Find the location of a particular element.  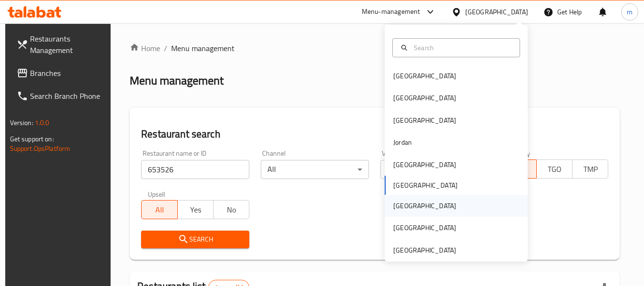

label: Upsell is located at coordinates (156, 194).